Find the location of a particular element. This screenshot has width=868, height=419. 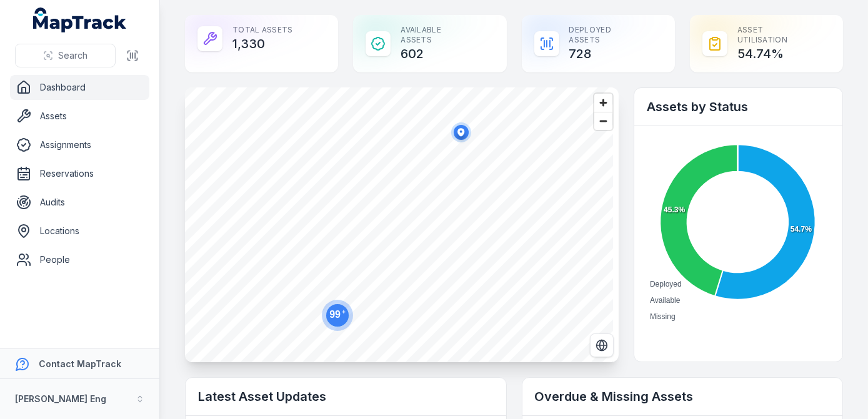

strong: Contact MapTrack is located at coordinates (80, 363).